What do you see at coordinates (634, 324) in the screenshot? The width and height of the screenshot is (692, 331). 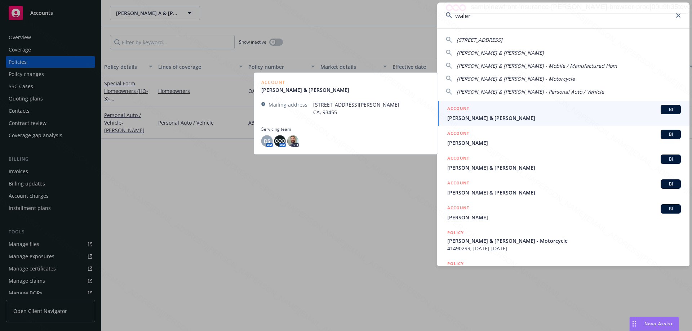 I see `div: Drag to move` at bounding box center [634, 324].